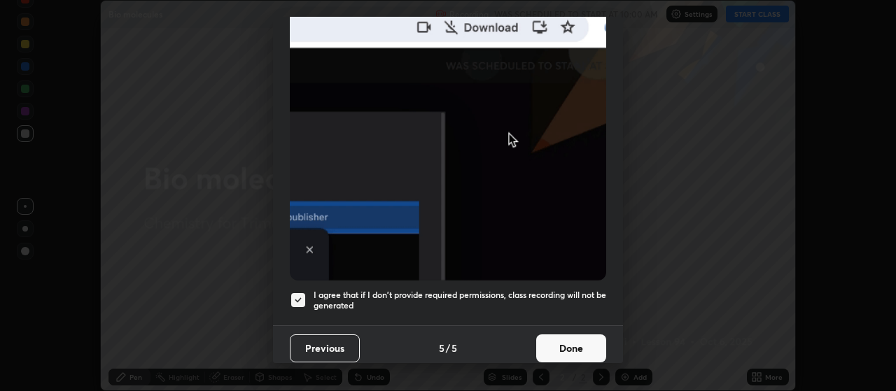 This screenshot has width=896, height=391. Describe the element at coordinates (325, 349) in the screenshot. I see `button: Previous` at that location.